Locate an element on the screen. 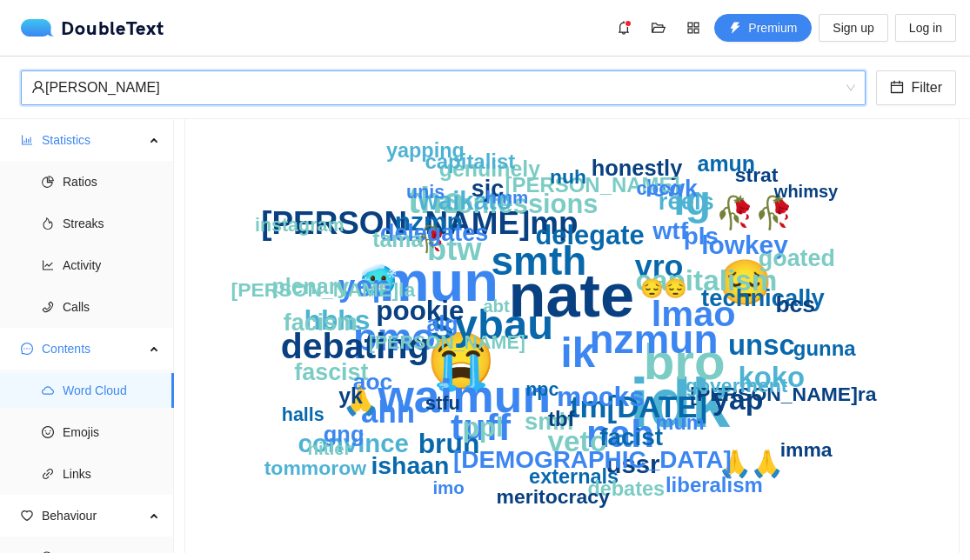 The width and height of the screenshot is (970, 560). text: hitler is located at coordinates (329, 448).